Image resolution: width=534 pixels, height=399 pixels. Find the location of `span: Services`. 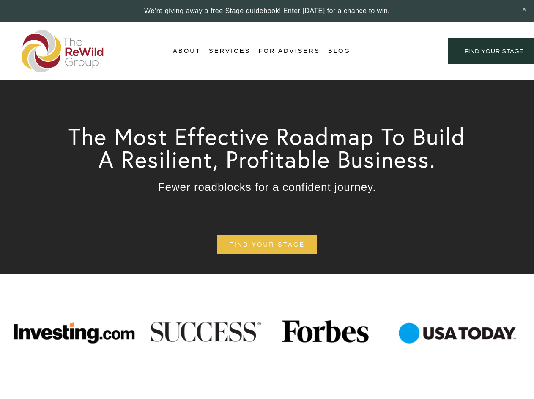

span: Services is located at coordinates (230, 51).